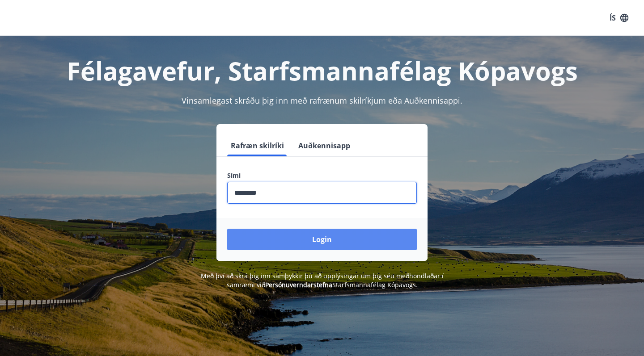 This screenshot has width=644, height=356. I want to click on button: Rafræn skilríki, so click(257, 145).